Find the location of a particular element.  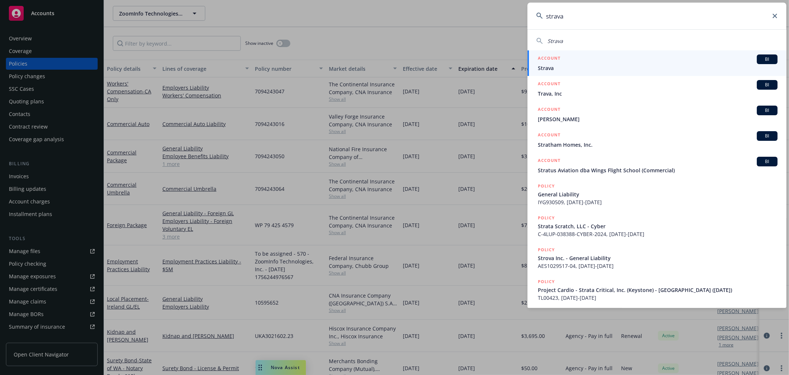

span: Strova Inc. - General Liability is located at coordinates (658, 258).